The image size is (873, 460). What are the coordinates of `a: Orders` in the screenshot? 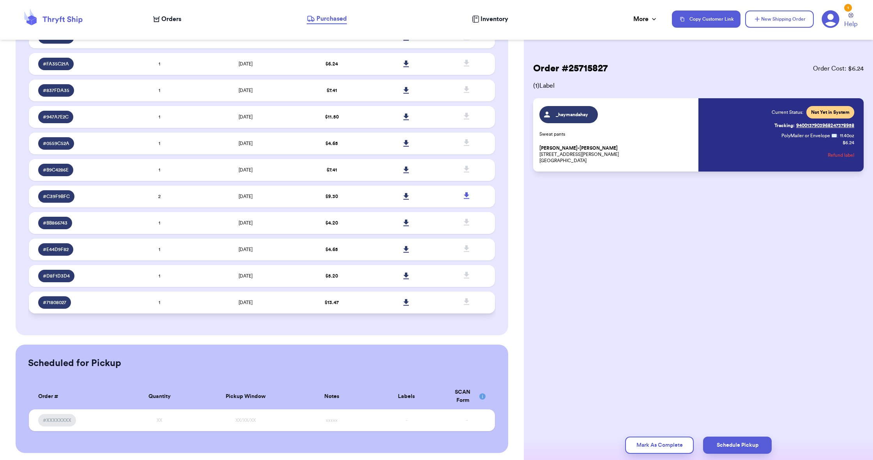 It's located at (167, 19).